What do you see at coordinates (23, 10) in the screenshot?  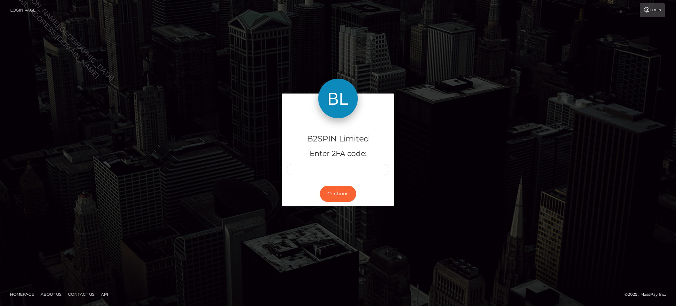 I see `a: Login Page` at bounding box center [23, 10].